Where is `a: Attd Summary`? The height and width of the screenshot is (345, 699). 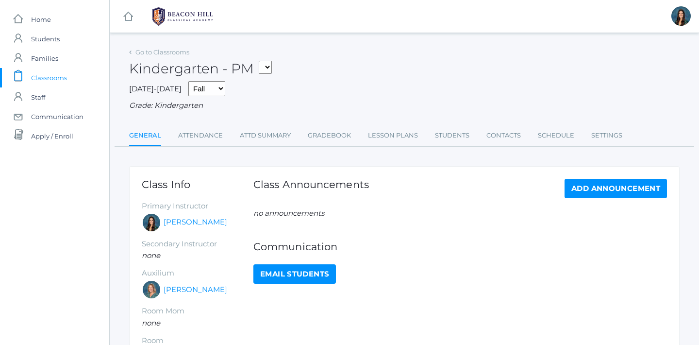
a: Attd Summary is located at coordinates (265, 135).